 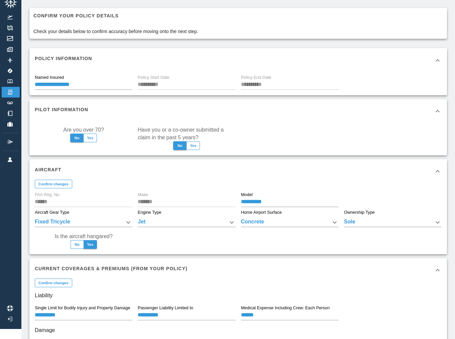 I want to click on label: Home Airport Surface, so click(x=261, y=213).